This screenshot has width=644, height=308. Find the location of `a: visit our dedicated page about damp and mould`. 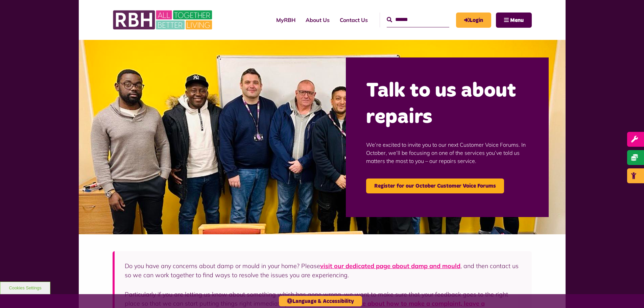

a: visit our dedicated page about damp and mould is located at coordinates (390, 265).